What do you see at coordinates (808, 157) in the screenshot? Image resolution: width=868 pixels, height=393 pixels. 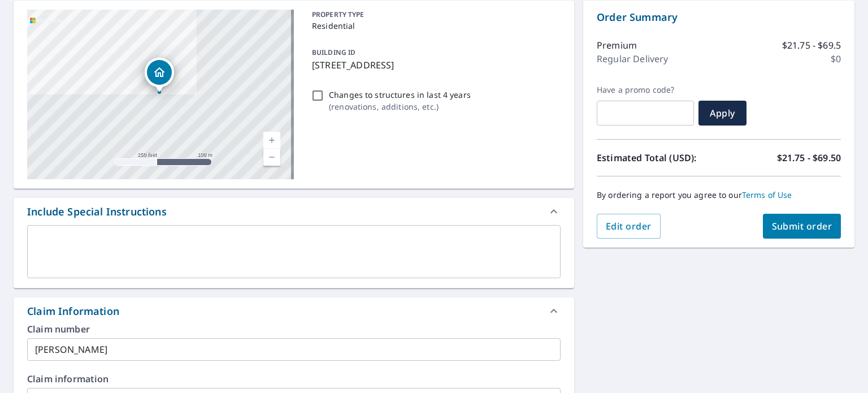 I see `p: $21.75 - $69.50` at bounding box center [808, 157].